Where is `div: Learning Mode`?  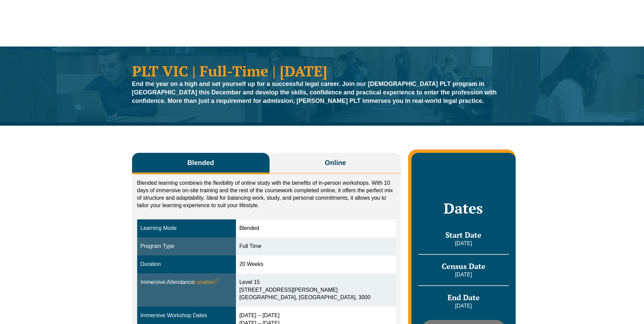
div: Learning Mode is located at coordinates (187, 228).